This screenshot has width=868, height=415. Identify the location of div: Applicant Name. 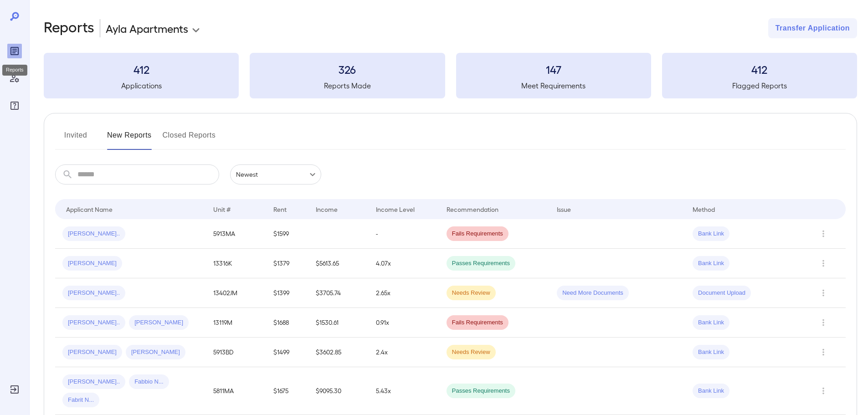
(89, 209).